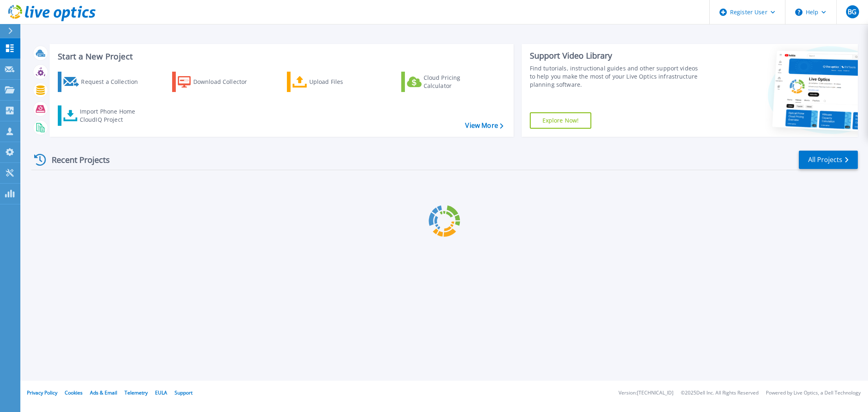  I want to click on a: Explore Now!, so click(561, 120).